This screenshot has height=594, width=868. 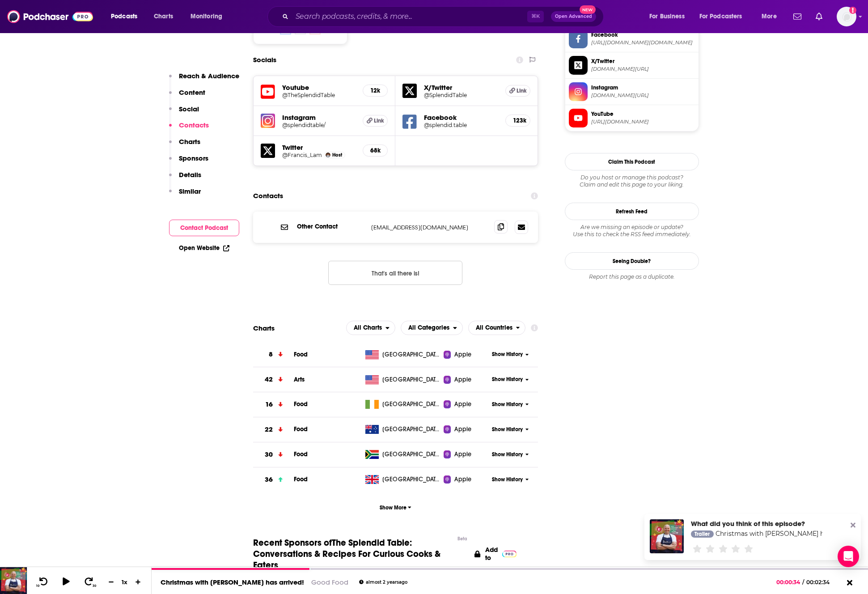 What do you see at coordinates (410, 16) in the screenshot?
I see `input: Search podcasts, credits, & more...` at bounding box center [410, 16].